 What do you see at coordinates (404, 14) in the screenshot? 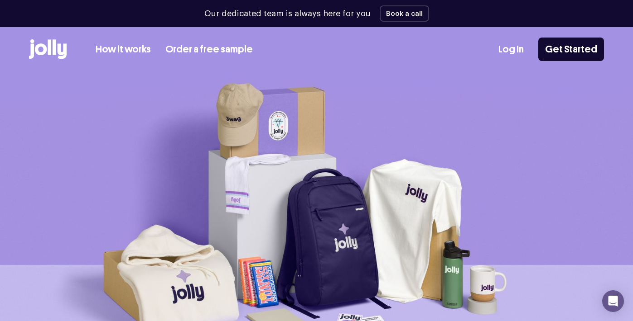
I see `button: Book a call` at bounding box center [404, 14].